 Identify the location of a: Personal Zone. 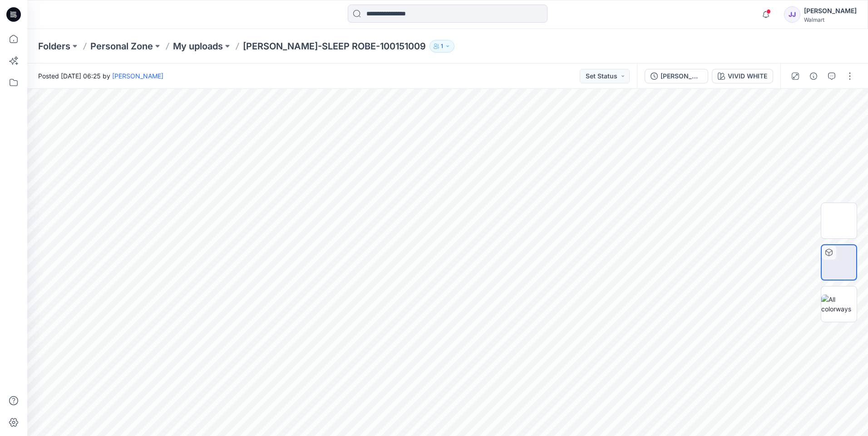
(122, 46).